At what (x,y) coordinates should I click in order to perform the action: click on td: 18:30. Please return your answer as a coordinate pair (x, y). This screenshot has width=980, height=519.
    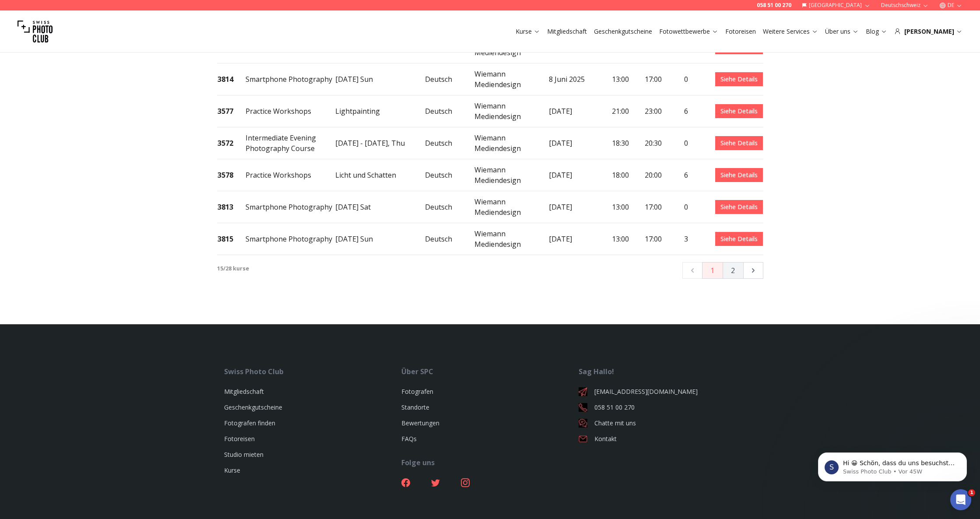
    Looking at the image, I should click on (627, 143).